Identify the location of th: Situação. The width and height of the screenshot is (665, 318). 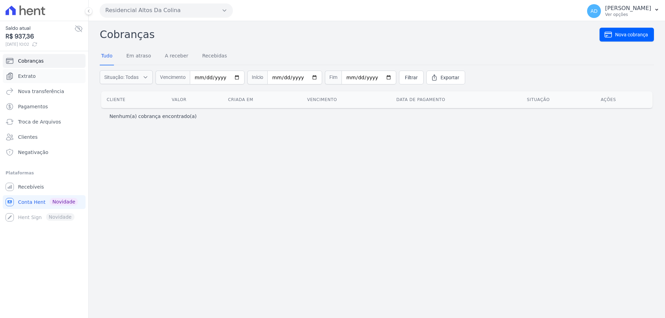
(558, 100).